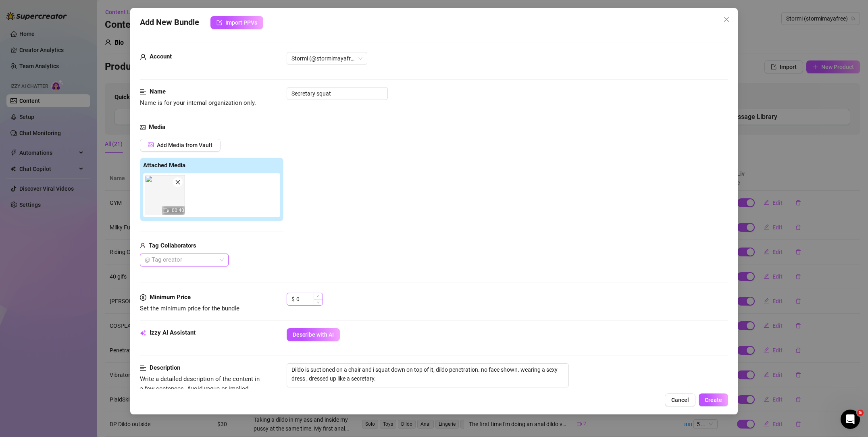 This screenshot has width=868, height=437. I want to click on button: Close, so click(726, 19).